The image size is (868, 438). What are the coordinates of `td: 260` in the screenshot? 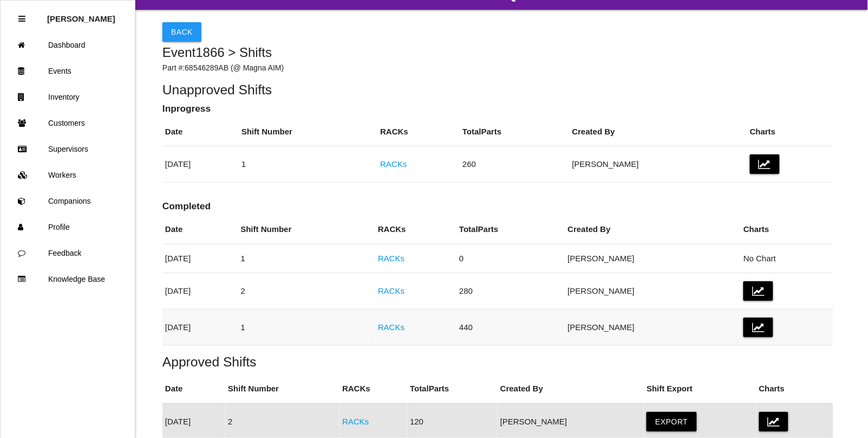 It's located at (515, 165).